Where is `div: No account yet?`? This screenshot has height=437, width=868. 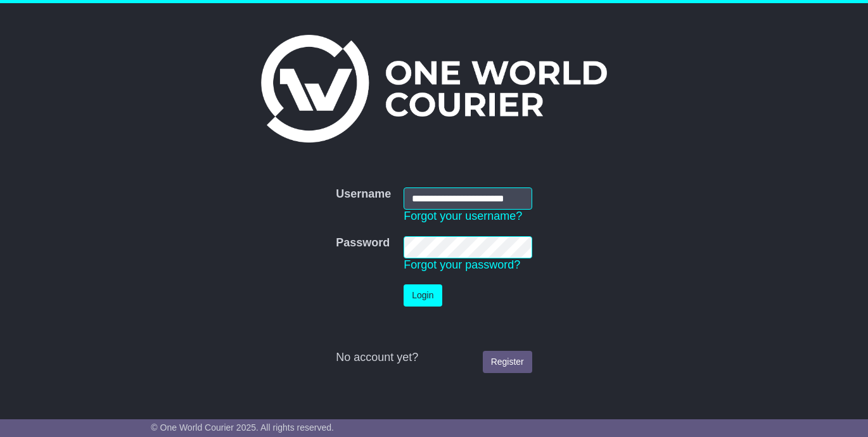
div: No account yet? is located at coordinates (434, 358).